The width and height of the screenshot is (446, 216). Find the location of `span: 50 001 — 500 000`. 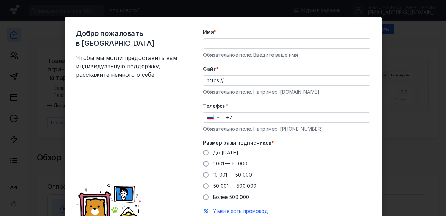

span: 50 001 — 500 000 is located at coordinates (235, 186).